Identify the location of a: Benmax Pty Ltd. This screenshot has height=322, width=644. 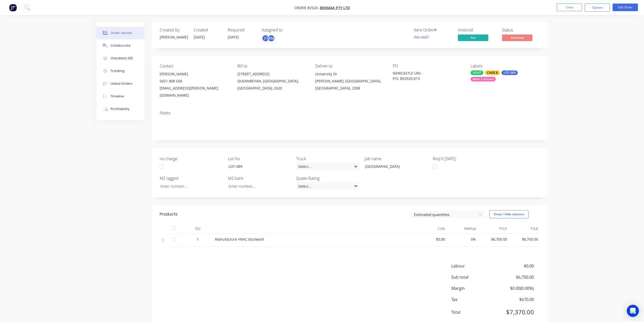
(335, 8).